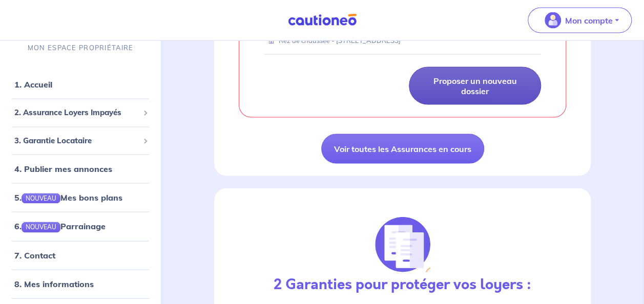  What do you see at coordinates (475, 86) in the screenshot?
I see `a: Proposer un nouveau dossier` at bounding box center [475, 86].